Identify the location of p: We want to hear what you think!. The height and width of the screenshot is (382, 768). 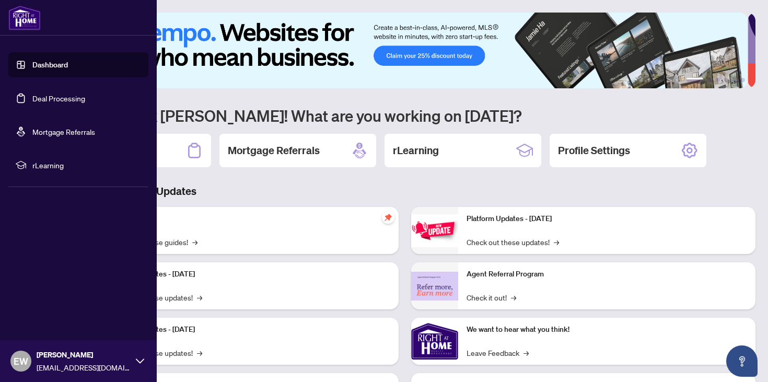
(607, 330).